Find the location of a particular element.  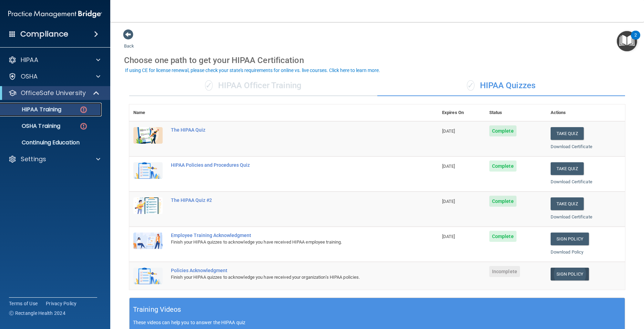

th: Expires On is located at coordinates (461, 113).